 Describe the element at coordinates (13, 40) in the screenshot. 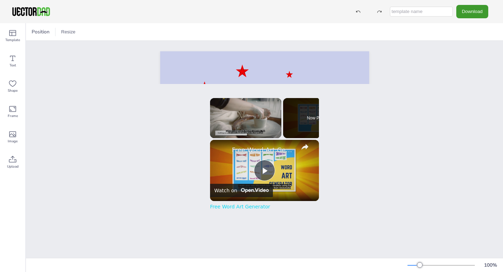

I see `span: Template` at that location.